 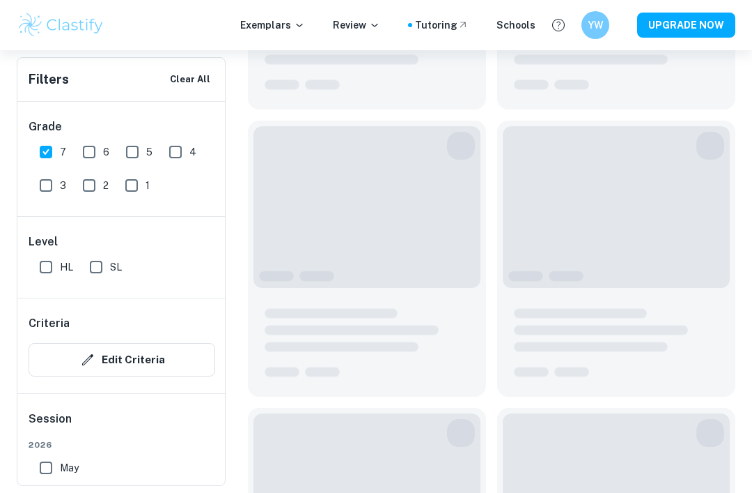 What do you see at coordinates (122, 242) in the screenshot?
I see `h6: Level` at bounding box center [122, 242].